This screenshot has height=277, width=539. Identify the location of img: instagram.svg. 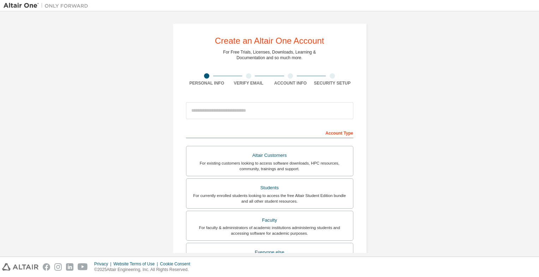
(58, 267).